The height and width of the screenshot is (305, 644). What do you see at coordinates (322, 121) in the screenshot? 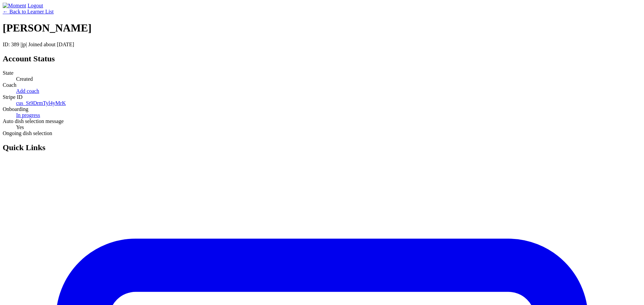
I see `dt: Auto dish selection message` at bounding box center [322, 121].